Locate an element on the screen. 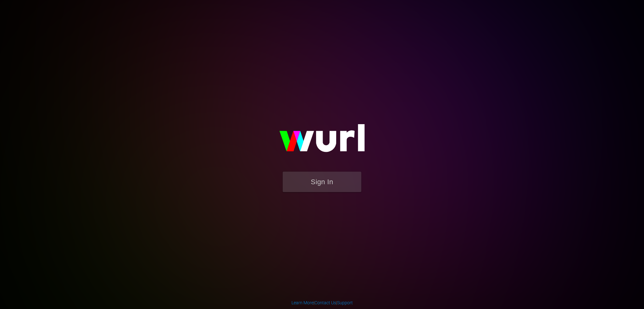 This screenshot has width=644, height=309. a: Support is located at coordinates (345, 302).